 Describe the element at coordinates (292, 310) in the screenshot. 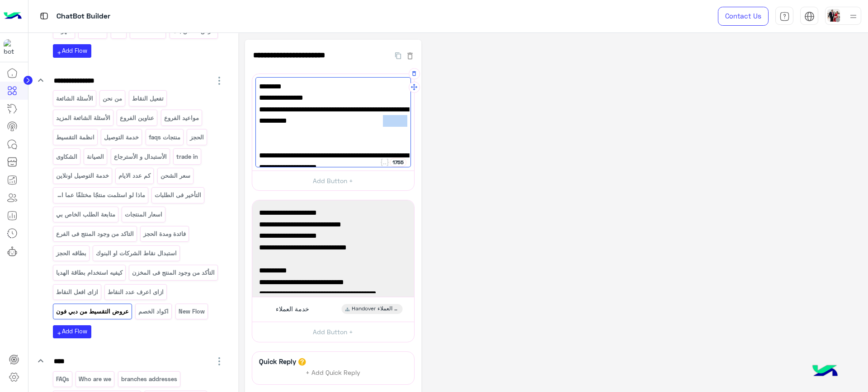

I see `span: خدمة العملاء` at that location.